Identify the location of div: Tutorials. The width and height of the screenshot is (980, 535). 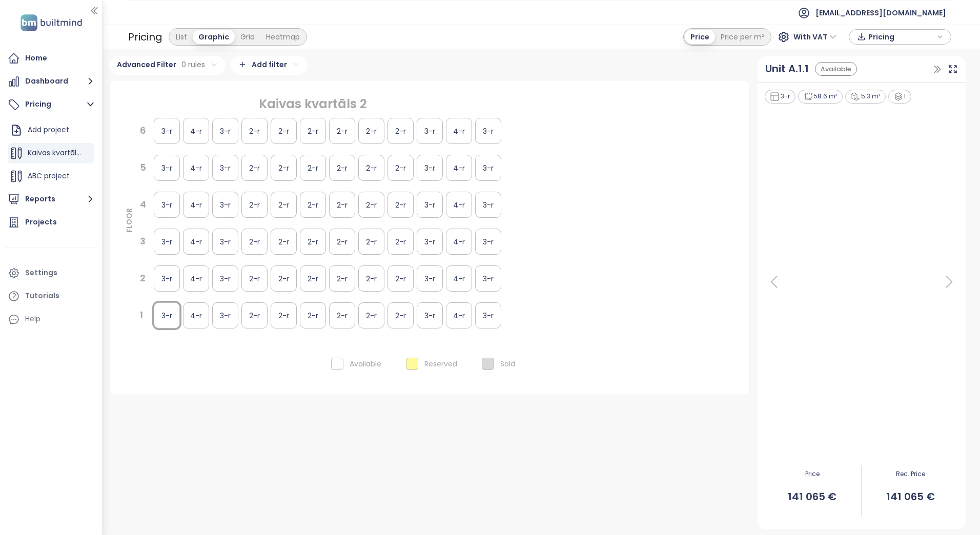
(42, 295).